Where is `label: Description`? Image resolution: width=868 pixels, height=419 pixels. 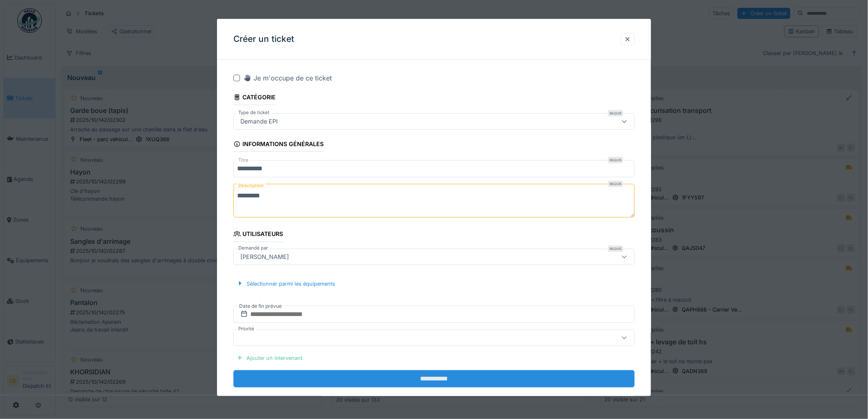
label: Description is located at coordinates (251, 185).